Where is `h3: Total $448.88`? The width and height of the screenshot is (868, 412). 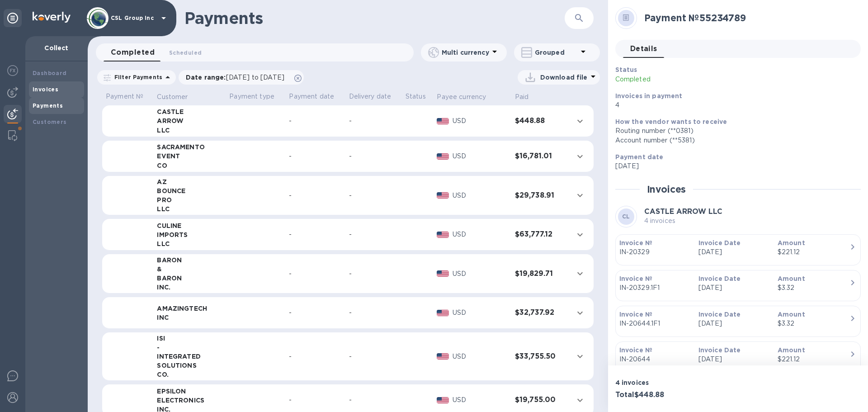
h3: Total $448.88 is located at coordinates (675, 395).